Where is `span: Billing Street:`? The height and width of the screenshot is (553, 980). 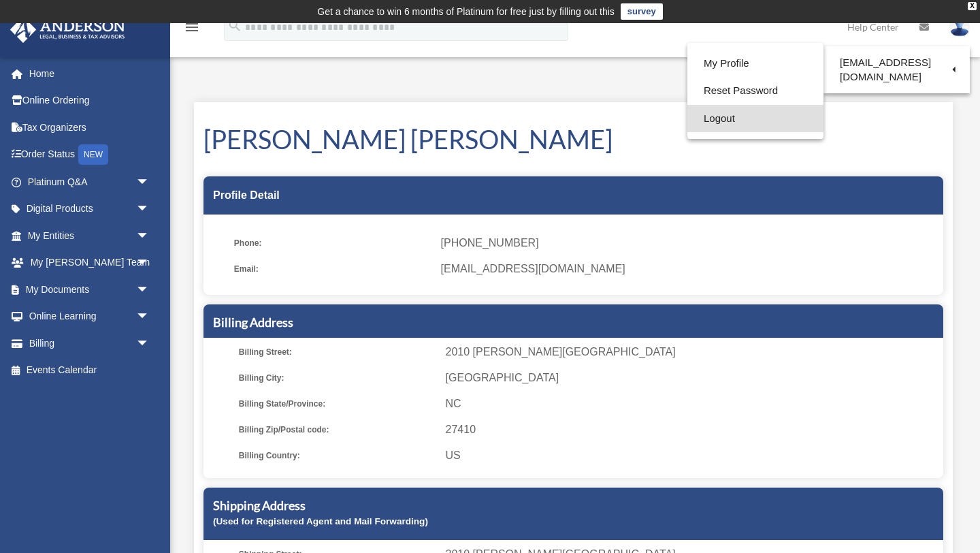
span: Billing Street: is located at coordinates (338, 352).